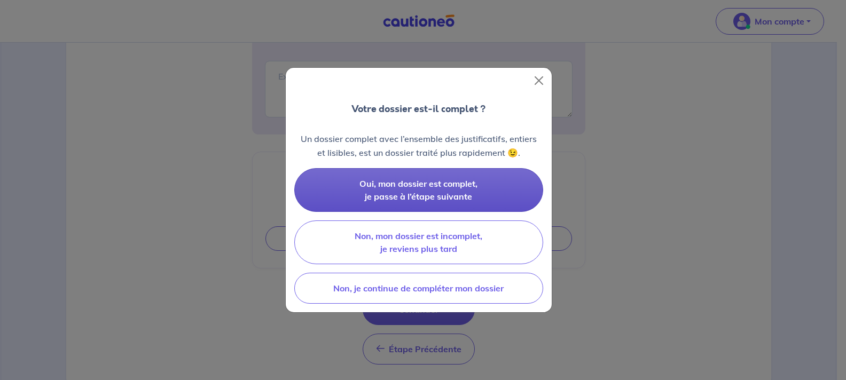 The image size is (846, 380). What do you see at coordinates (539, 81) in the screenshot?
I see `button: Close` at bounding box center [539, 81].